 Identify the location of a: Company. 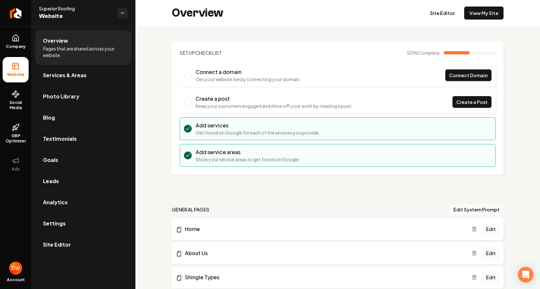
(16, 42).